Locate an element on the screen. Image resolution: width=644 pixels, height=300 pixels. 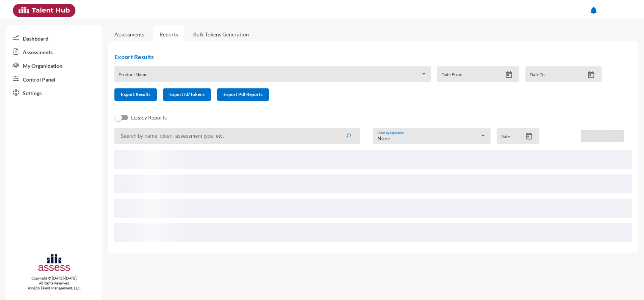
h2: Export Results is located at coordinates (361, 57).